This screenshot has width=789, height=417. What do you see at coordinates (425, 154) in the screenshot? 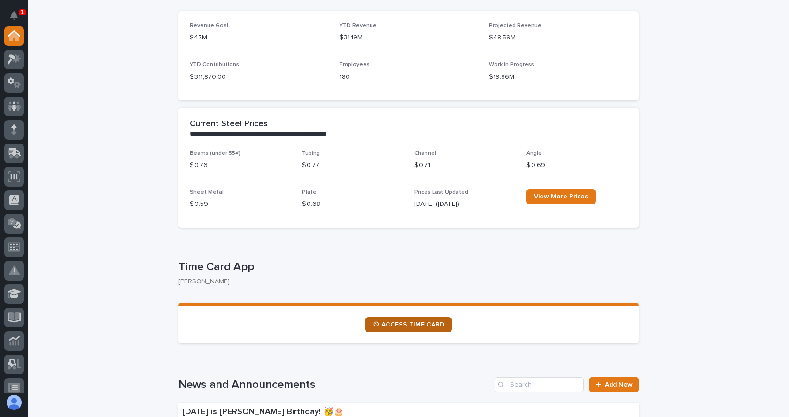
I see `span: Channel` at bounding box center [425, 154].